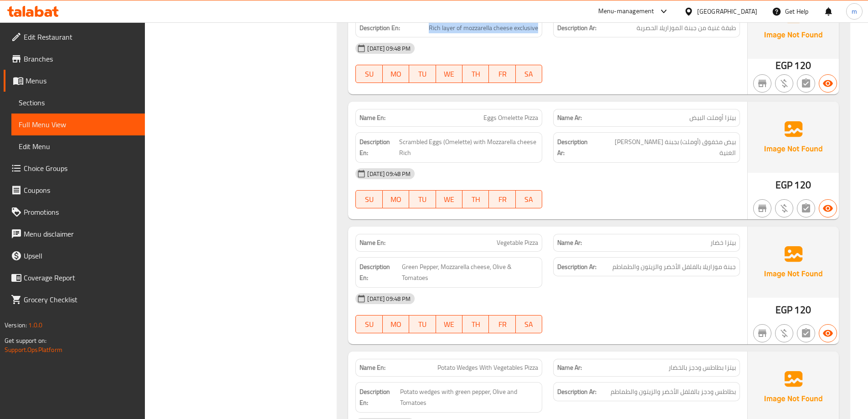  What do you see at coordinates (74, 190) in the screenshot?
I see `a: Coupons` at bounding box center [74, 190].